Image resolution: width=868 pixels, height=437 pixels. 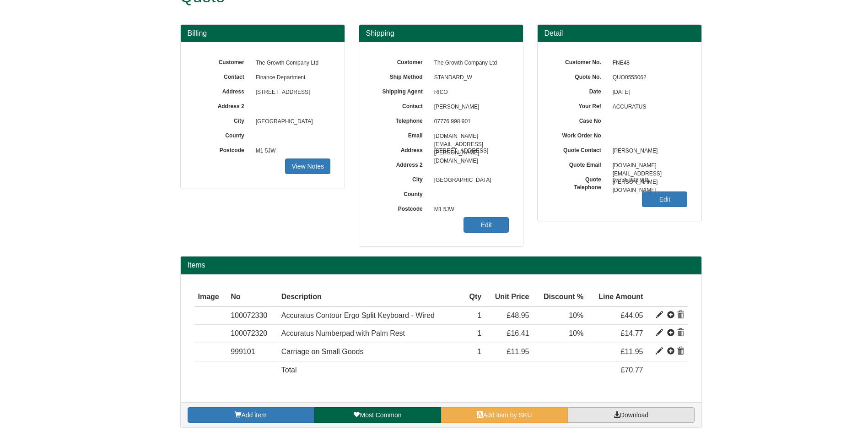 I want to click on span: ACCURATUS, so click(x=648, y=107).